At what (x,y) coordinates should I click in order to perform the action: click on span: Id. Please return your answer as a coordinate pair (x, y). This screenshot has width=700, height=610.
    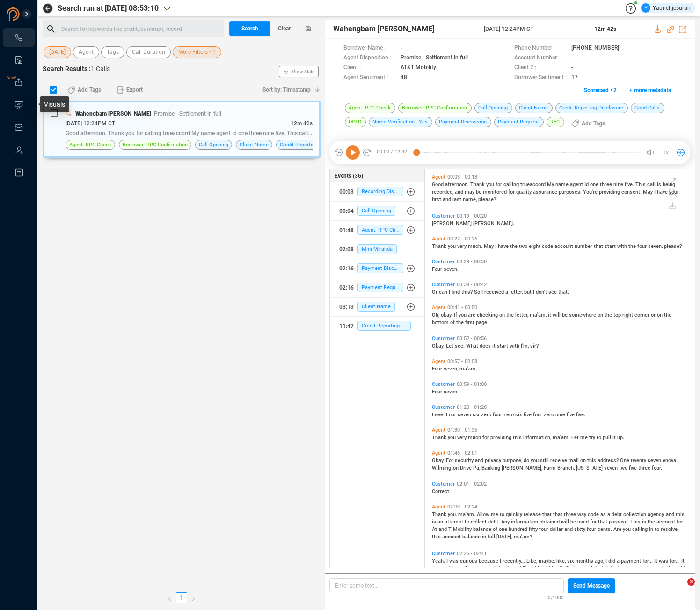
    Looking at the image, I should click on (587, 184).